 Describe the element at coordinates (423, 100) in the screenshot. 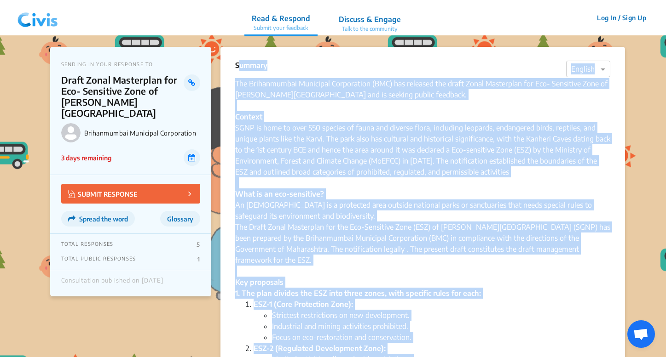

I see `div: The Brihanmumbai Municipal Corporation (BMC) has released the draft Zonal Masterplan for Eco- Sen...` at that location.